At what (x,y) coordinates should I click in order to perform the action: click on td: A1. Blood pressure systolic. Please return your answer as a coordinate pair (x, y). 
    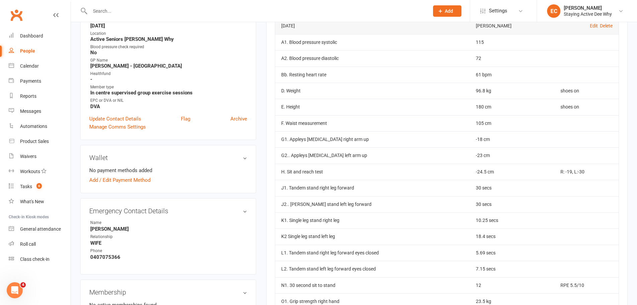
    Looking at the image, I should click on (372, 42).